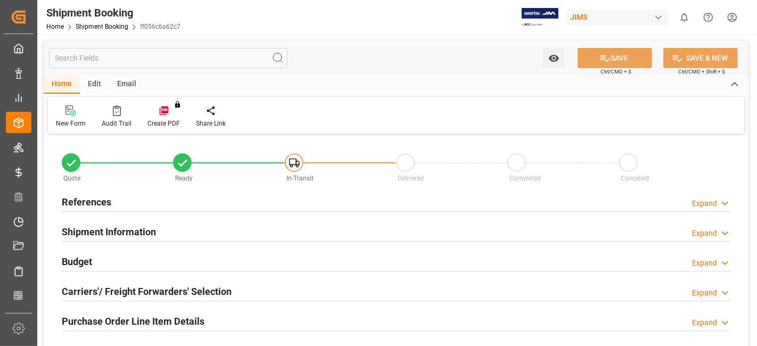  I want to click on div: Email, so click(127, 85).